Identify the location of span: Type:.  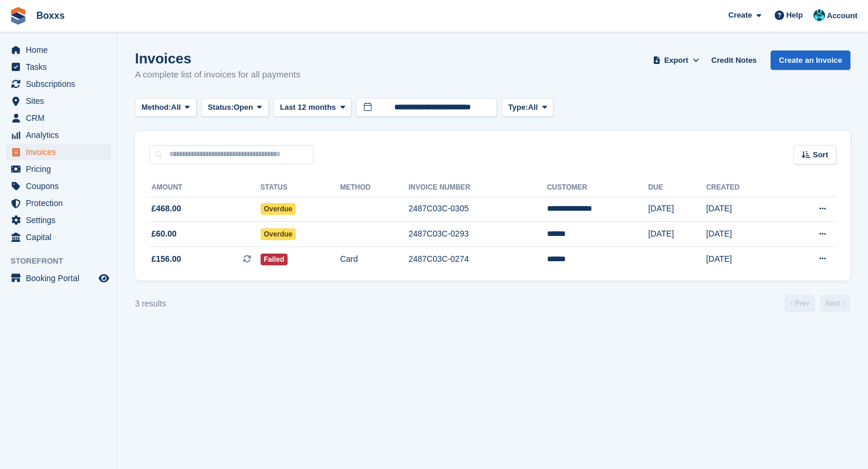
(518, 107).